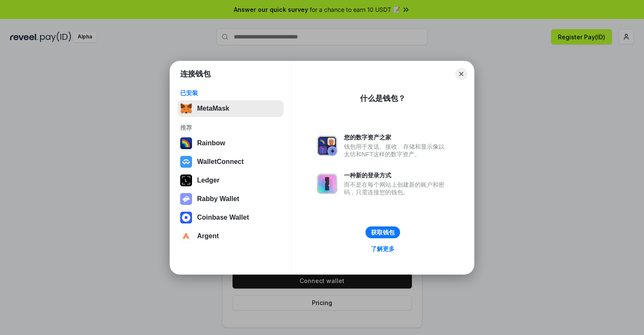  Describe the element at coordinates (208, 236) in the screenshot. I see `div: Argent` at that location.